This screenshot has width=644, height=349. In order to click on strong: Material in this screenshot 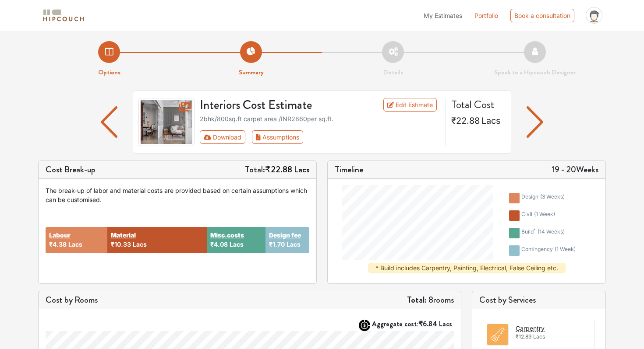, I will do `click(123, 235)`.